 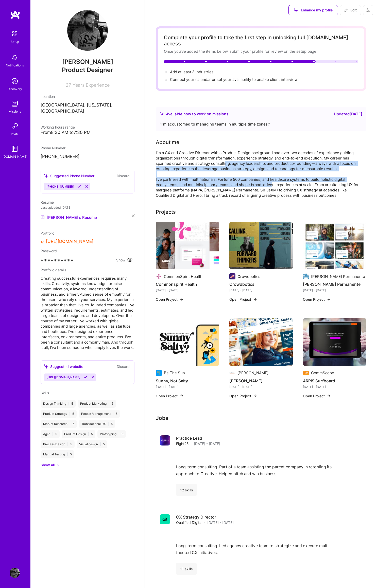 What do you see at coordinates (15, 81) in the screenshot?
I see `img: discovery` at bounding box center [15, 81].